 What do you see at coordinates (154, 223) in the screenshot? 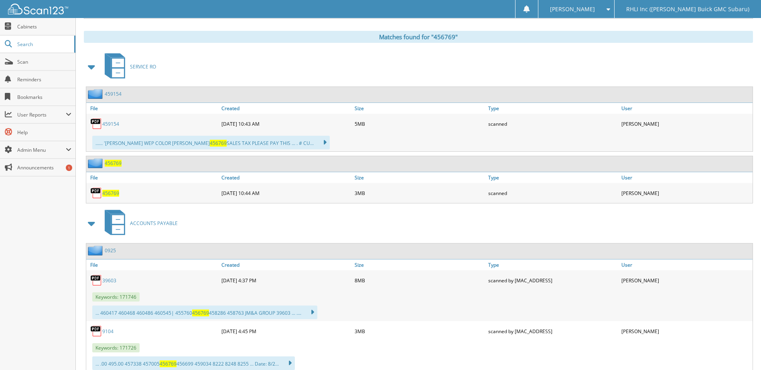
I see `span: ACCOUNTS PAYABLE` at bounding box center [154, 223].